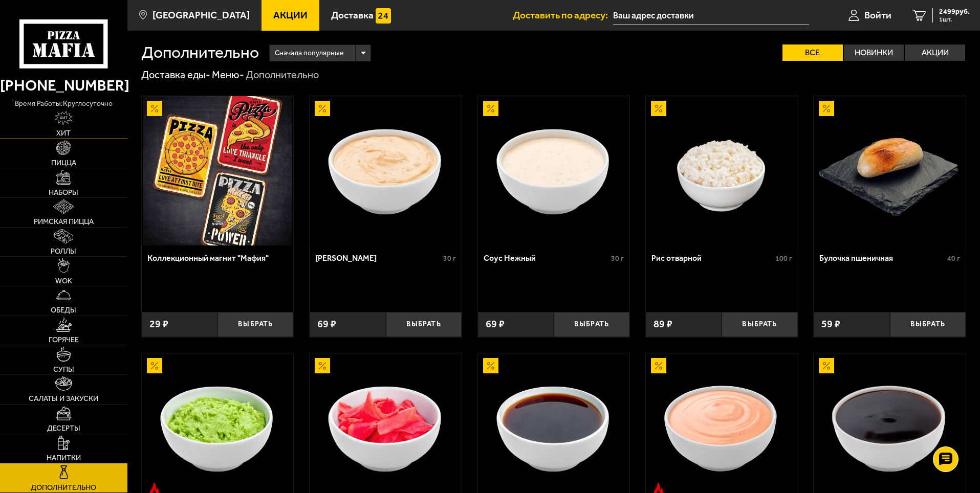 The width and height of the screenshot is (980, 493). What do you see at coordinates (712, 258) in the screenshot?
I see `div: Рис отварной` at bounding box center [712, 258].